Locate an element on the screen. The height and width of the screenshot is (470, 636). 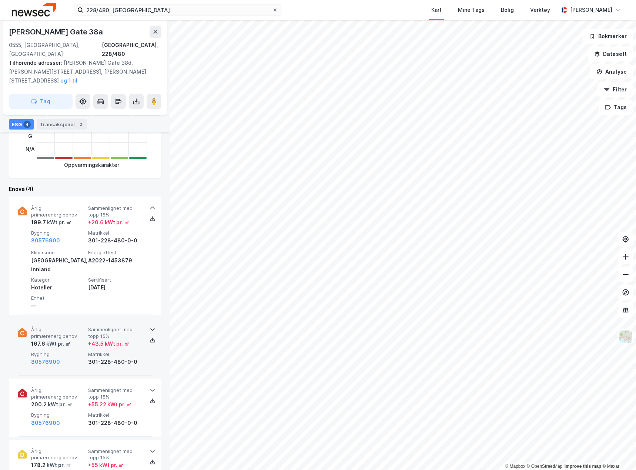
div: + 55 kWt pr. ㎡ is located at coordinates (106, 465).